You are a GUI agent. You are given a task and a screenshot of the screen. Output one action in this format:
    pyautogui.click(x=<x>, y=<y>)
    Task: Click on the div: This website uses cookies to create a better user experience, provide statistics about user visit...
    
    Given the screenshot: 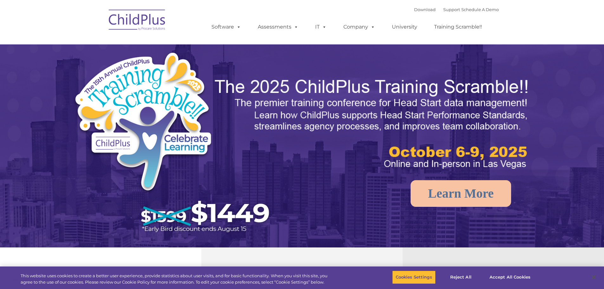 What is the action you would take?
    pyautogui.click(x=176, y=278)
    